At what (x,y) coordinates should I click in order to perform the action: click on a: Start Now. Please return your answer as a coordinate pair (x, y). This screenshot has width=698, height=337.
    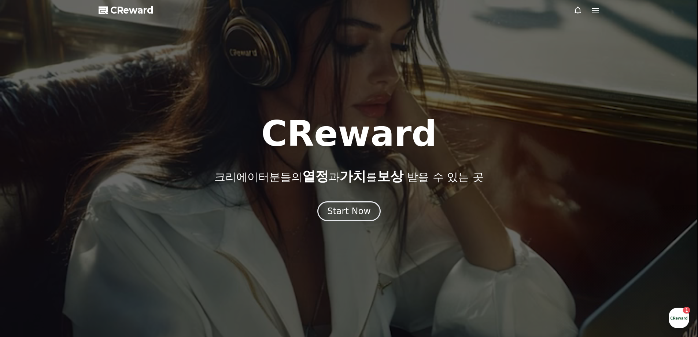
    Looking at the image, I should click on (349, 212).